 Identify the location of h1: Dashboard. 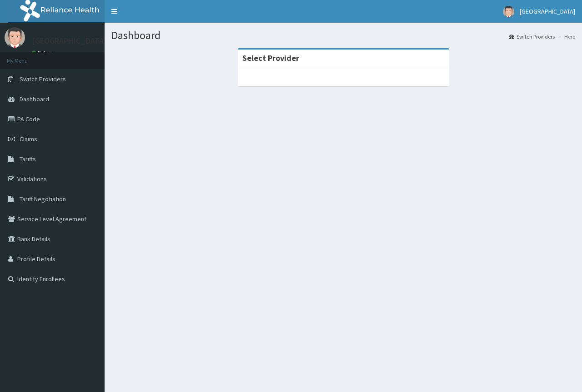
(343, 36).